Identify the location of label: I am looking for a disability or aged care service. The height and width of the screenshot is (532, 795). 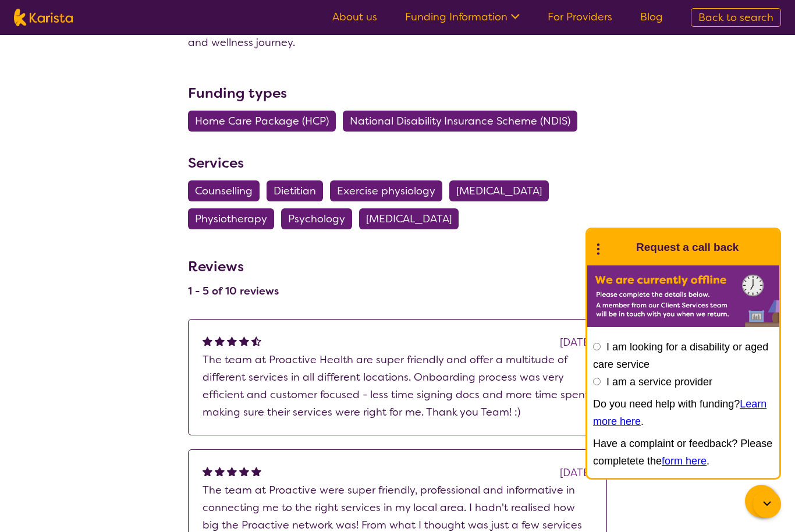
(681, 356).